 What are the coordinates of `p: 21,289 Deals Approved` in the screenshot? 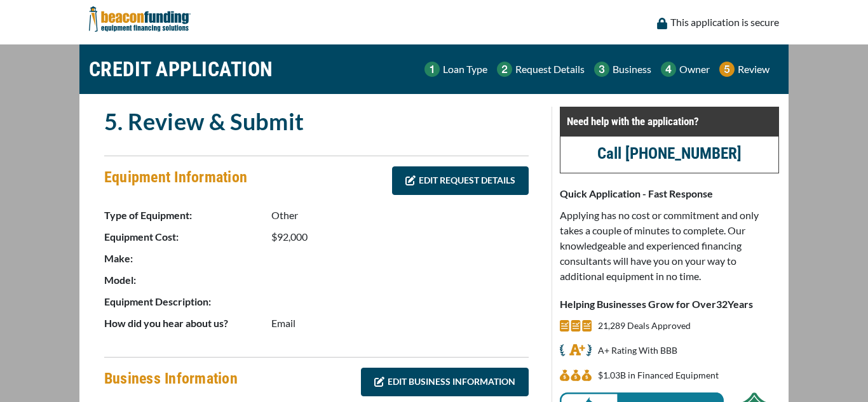 It's located at (645, 326).